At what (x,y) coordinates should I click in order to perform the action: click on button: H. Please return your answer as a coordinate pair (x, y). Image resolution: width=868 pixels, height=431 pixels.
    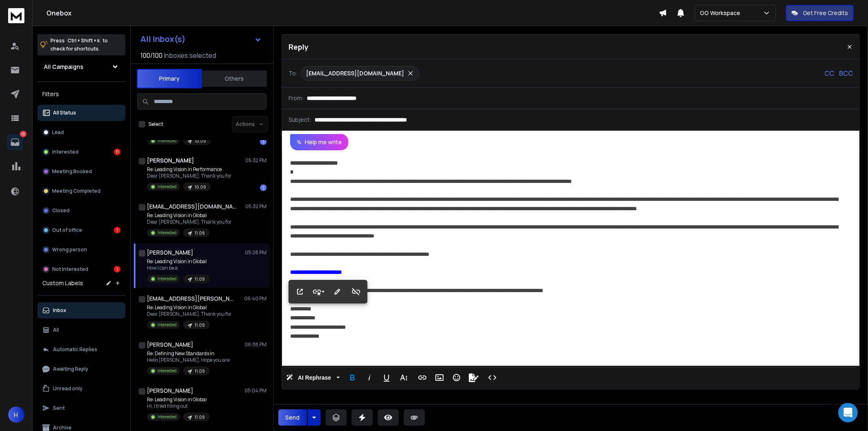
    Looking at the image, I should click on (17, 414).